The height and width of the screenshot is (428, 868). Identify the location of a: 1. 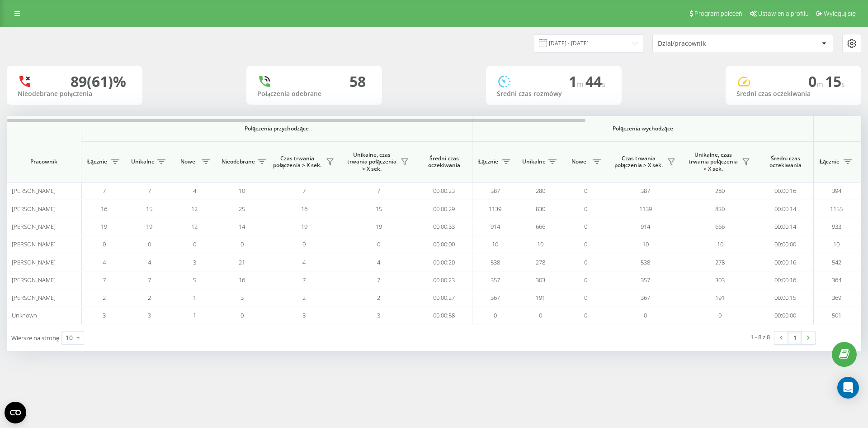
(795, 337).